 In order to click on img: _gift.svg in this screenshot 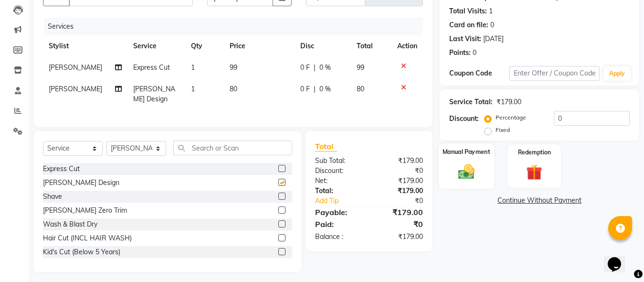, I will do `click(534, 172)`.